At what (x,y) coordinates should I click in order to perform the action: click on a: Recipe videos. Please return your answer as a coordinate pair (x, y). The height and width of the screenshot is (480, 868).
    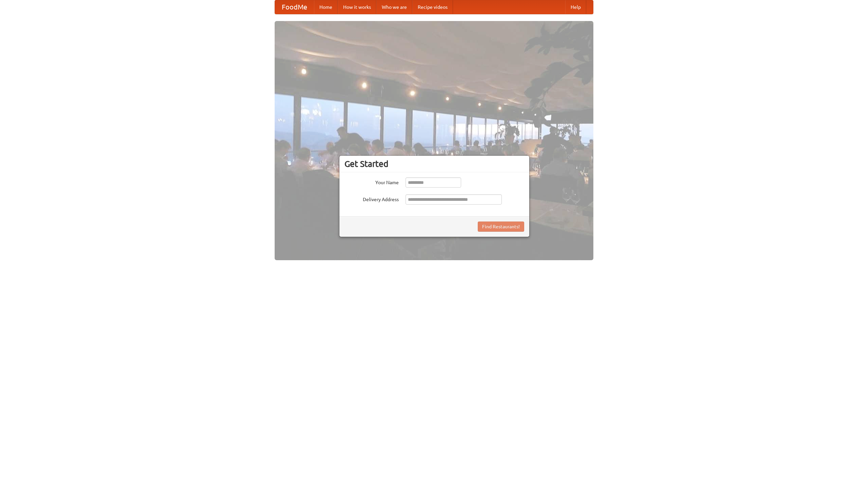
    Looking at the image, I should click on (433, 7).